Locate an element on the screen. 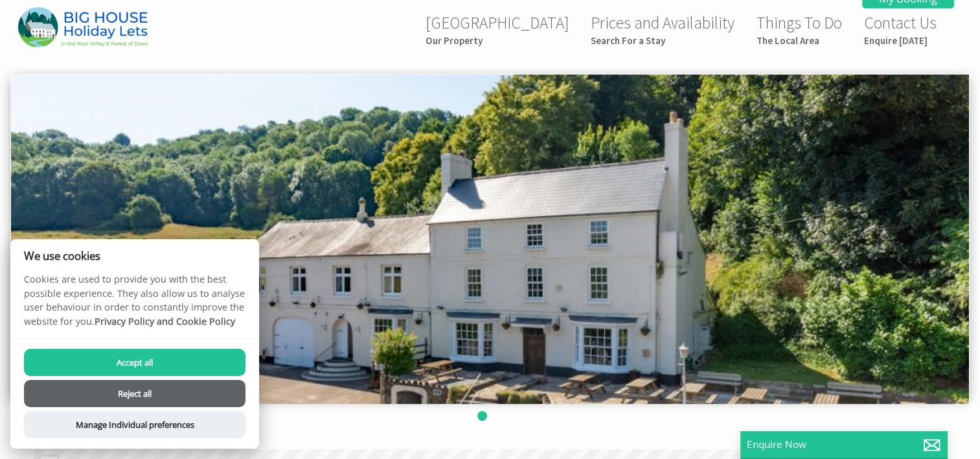 The width and height of the screenshot is (980, 459). a: Things To DoThe Local Area is located at coordinates (800, 29).